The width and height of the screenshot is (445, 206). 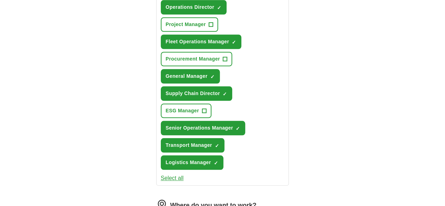 I want to click on button: Transport Manager✓, so click(x=193, y=145).